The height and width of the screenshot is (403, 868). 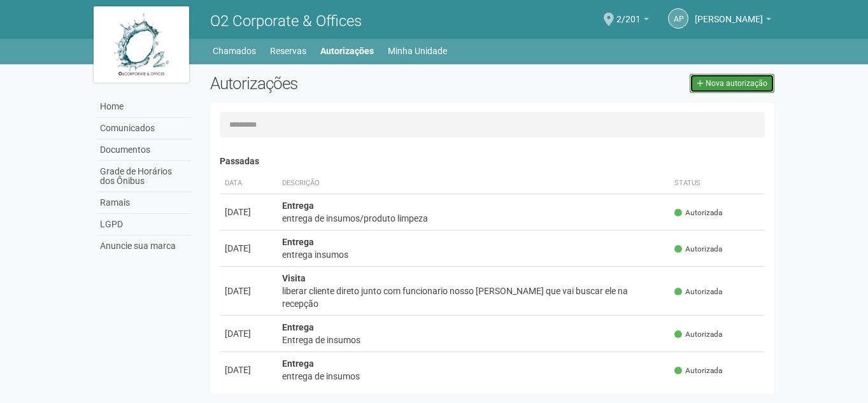 I want to click on th: Status, so click(x=717, y=183).